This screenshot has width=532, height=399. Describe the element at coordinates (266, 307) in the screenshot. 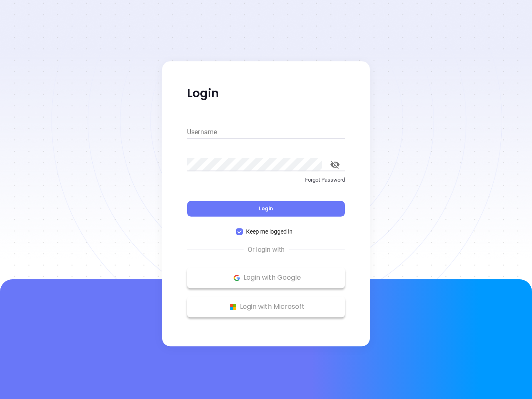

I see `button: Microsoft Logo Login with Microsoft` at that location.